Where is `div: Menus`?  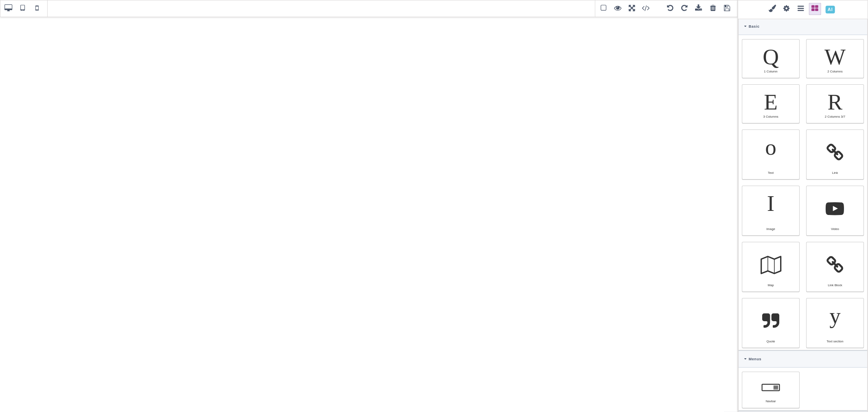 div: Menus is located at coordinates (803, 359).